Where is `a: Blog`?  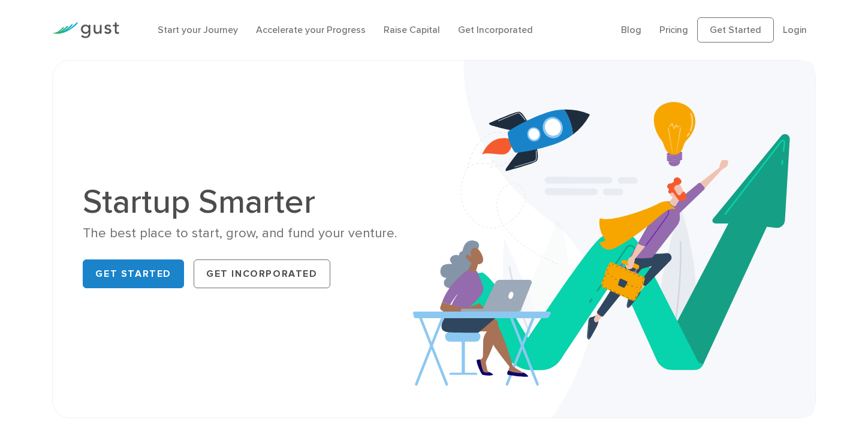 a: Blog is located at coordinates (631, 29).